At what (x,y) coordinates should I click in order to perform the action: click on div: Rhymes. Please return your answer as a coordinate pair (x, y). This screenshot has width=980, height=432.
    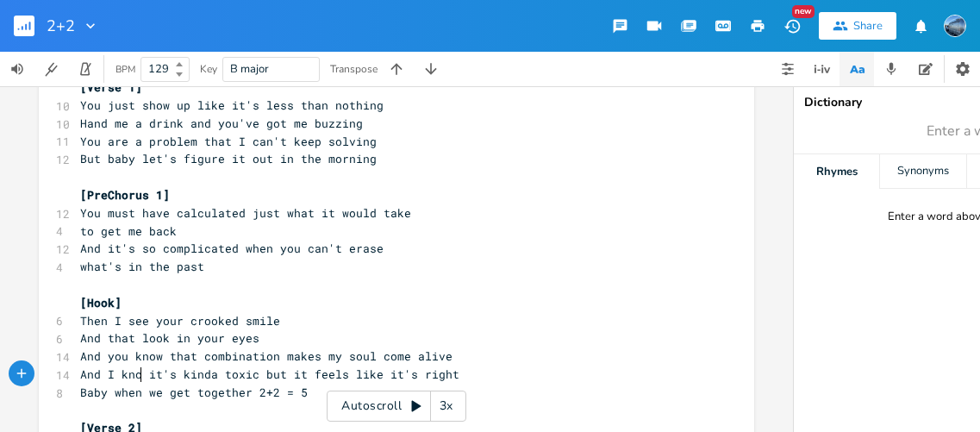
    Looking at the image, I should click on (836, 172).